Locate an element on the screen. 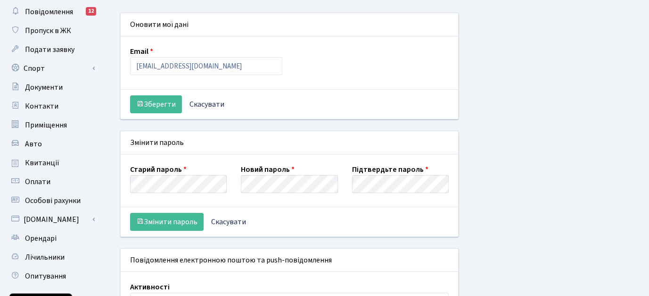 The width and height of the screenshot is (649, 296). span: Подати заявку is located at coordinates (50, 50).